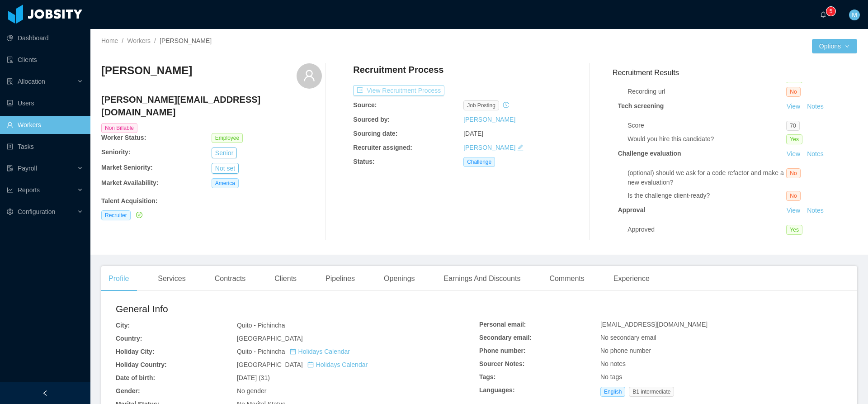 This screenshot has height=404, width=868. What do you see at coordinates (319, 351) in the screenshot?
I see `a: icon: calendarHolidays Calendar` at bounding box center [319, 351].